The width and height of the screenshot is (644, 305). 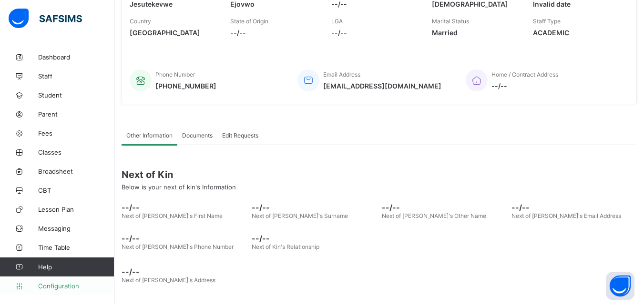 What do you see at coordinates (149, 136) in the screenshot?
I see `span: Other Information` at bounding box center [149, 136].